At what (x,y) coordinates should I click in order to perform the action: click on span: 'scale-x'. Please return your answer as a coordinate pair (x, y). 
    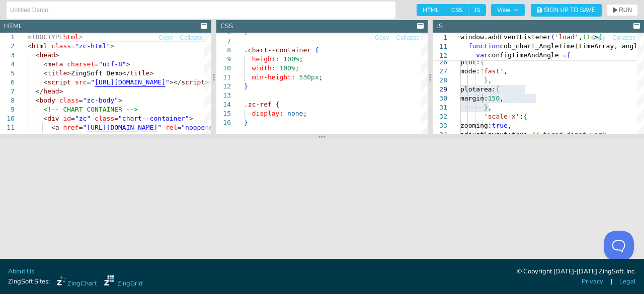
    Looking at the image, I should click on (502, 116).